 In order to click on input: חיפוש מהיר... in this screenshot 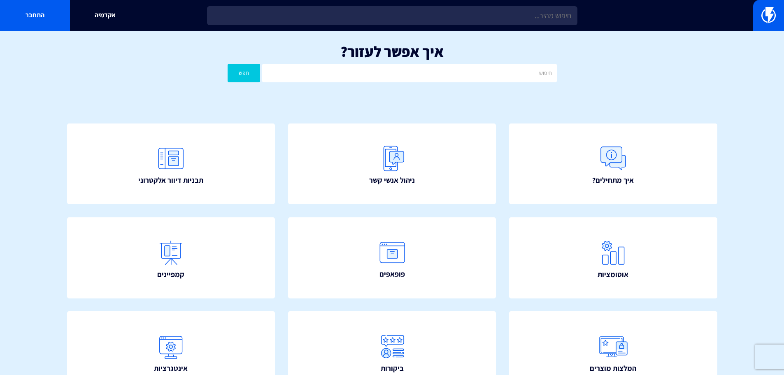, I will do `click(392, 16)`.